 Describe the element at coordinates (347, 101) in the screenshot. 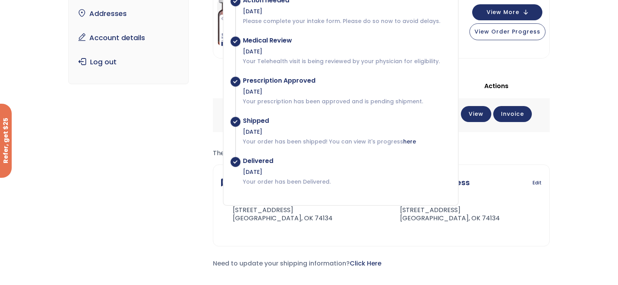

I see `p: Your prescription has been approved and is pending shipment.` at that location.